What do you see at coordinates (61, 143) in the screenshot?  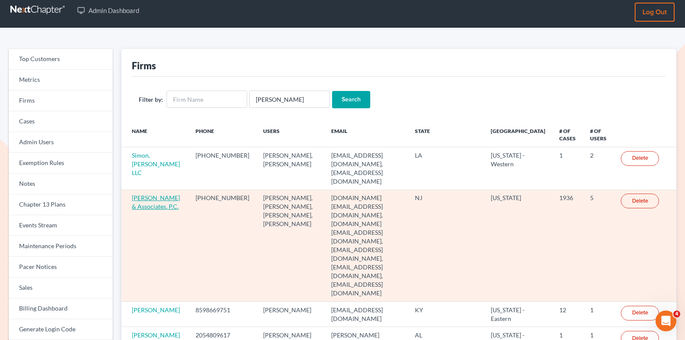 I see `a: Admin Users` at bounding box center [61, 143].